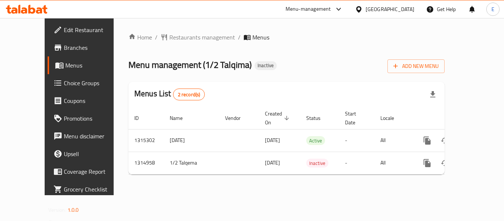 The image size is (504, 221). Describe the element at coordinates (286, 37) in the screenshot. I see `nav: breadcrumb` at that location.